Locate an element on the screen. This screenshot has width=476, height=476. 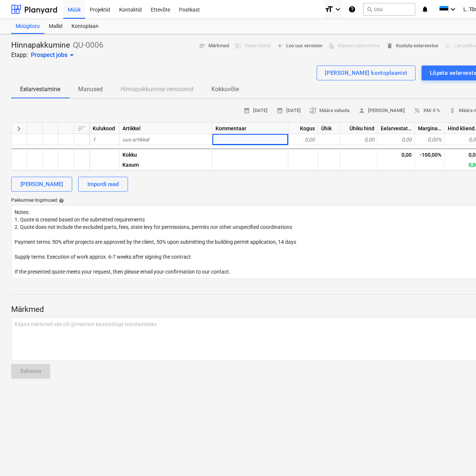
p: Eelarvestamine is located at coordinates (40, 89).